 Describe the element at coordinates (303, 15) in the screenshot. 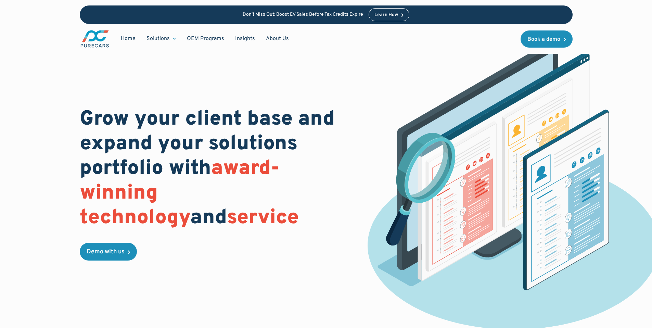

I see `p: Don’t Miss Out: Boost EV Sales Before Tax Credits Expire` at that location.